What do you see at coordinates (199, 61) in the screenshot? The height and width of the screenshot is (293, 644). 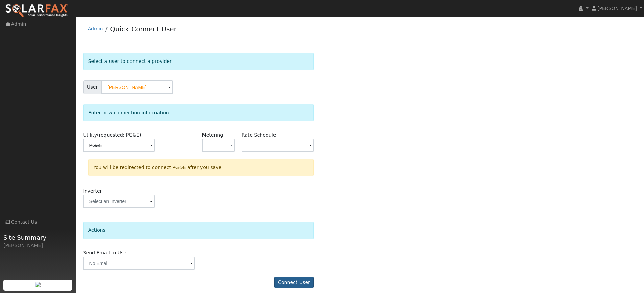 I see `div: Select a user to connect a provider` at bounding box center [199, 61].